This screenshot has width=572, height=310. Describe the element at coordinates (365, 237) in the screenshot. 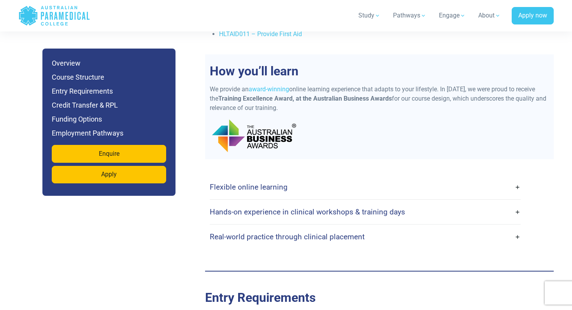

I see `a: Real-world practice through clinical placement` at that location.